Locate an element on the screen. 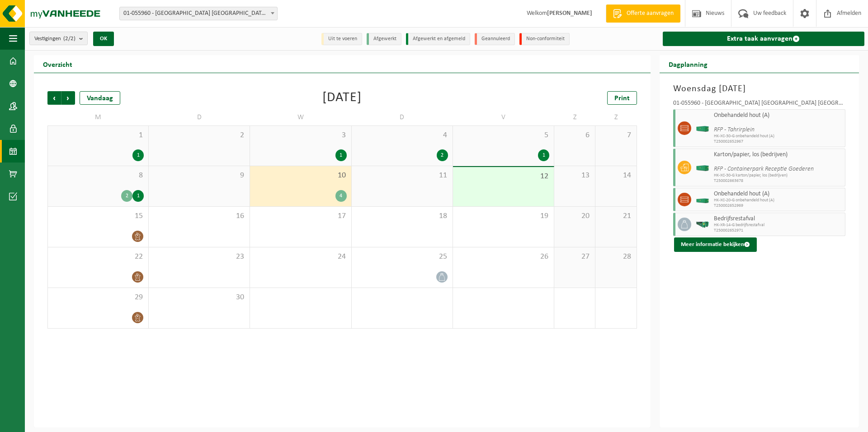 Image resolution: width=868 pixels, height=432 pixels. span: 1 is located at coordinates (98, 136).